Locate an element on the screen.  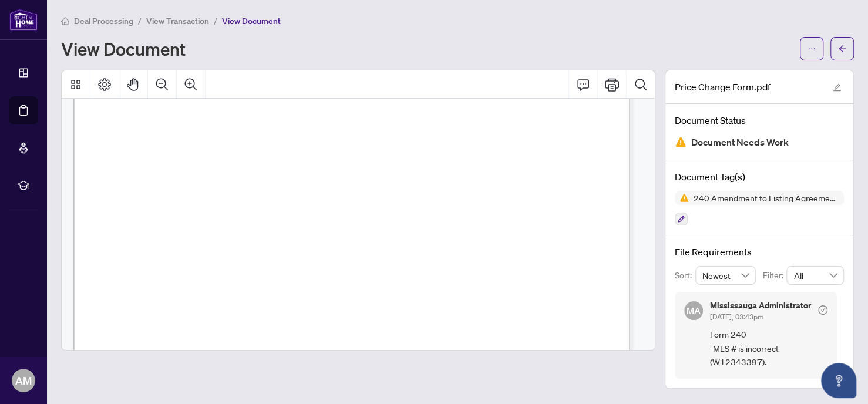
span: 240 Amendment to Listing Agreement - Authority to Offer for Sale Price Change/Extension/Amendment(s) is located at coordinates (767, 198).